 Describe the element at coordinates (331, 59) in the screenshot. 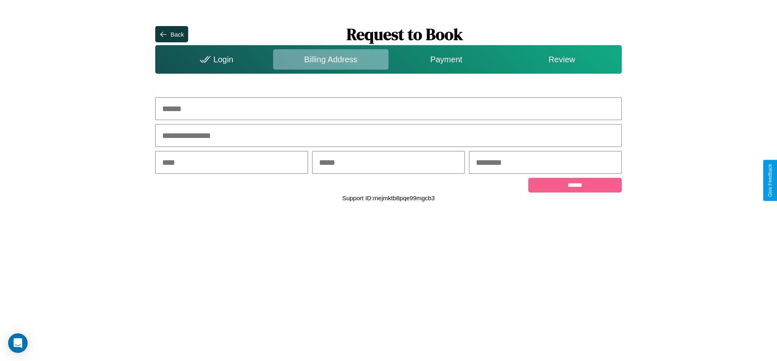

I see `div: Billing Address` at that location.